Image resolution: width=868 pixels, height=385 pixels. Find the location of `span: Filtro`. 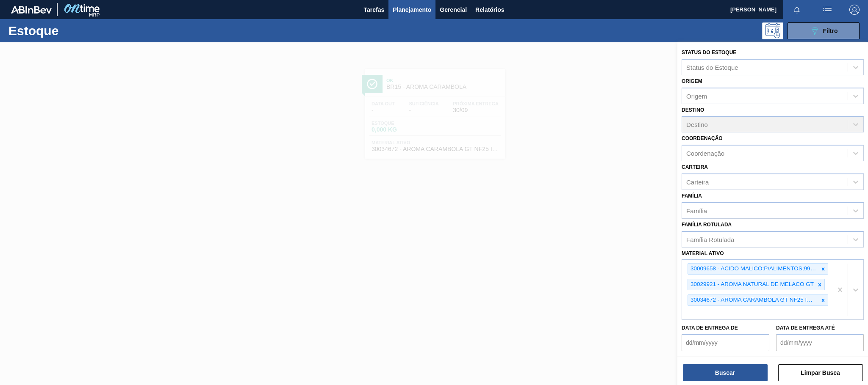

span: Filtro is located at coordinates (830, 31).